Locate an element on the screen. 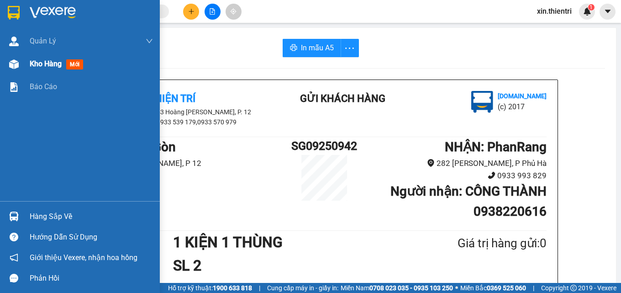 The image size is (621, 293). span: mới is located at coordinates (74, 64).